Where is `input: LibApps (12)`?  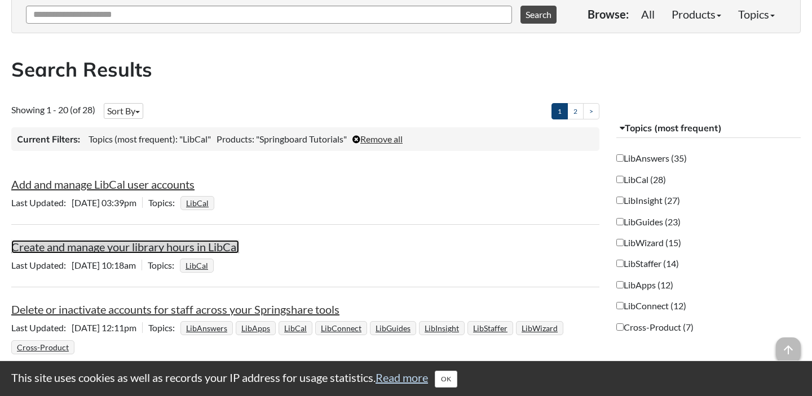 input: LibApps (12) is located at coordinates (620, 285).